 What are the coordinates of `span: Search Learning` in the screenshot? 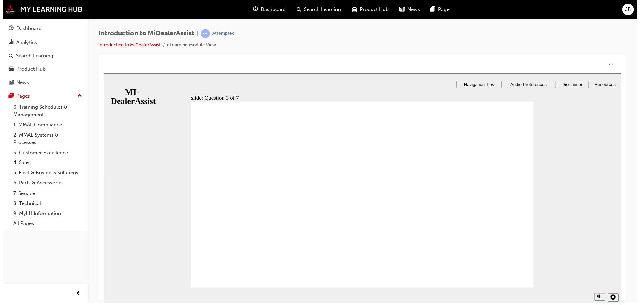 It's located at (322, 10).